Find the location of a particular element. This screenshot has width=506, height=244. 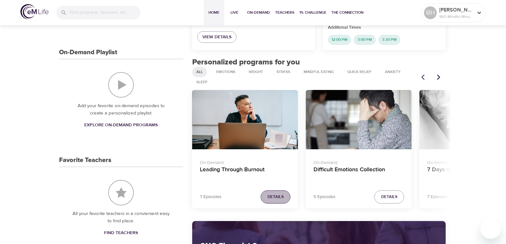

div: All is located at coordinates (199, 72).